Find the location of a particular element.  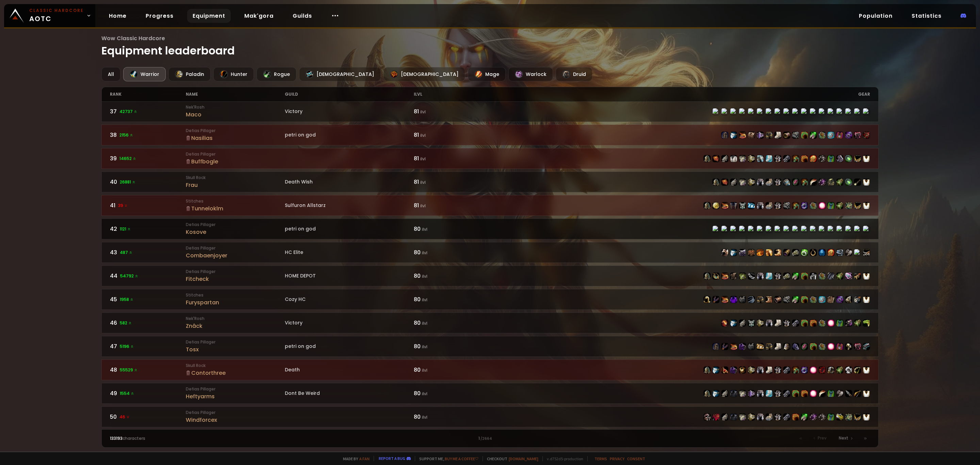

a: 3742737 Nek'RoshMacoVictory81 ilvlitem-22418item-19383item-21330item-4335item-23000item-19137item... is located at coordinates (490, 111).